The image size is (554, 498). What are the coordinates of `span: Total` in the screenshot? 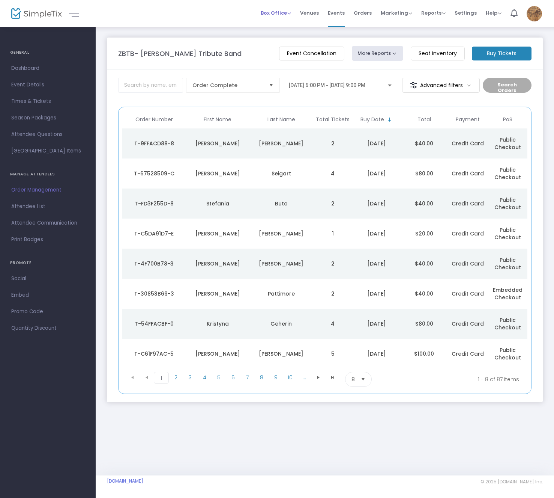 It's located at (424, 119).